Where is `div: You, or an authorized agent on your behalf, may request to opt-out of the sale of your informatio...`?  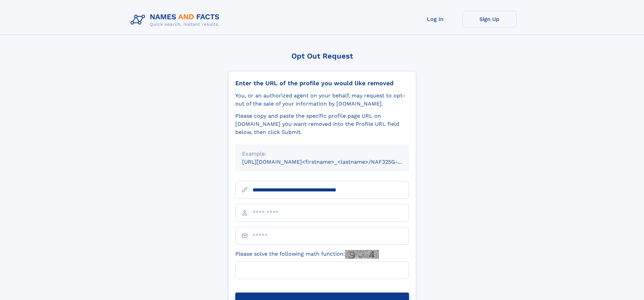 div: You, or an authorized agent on your behalf, may request to opt-out of the sale of your informatio... is located at coordinates (322, 100).